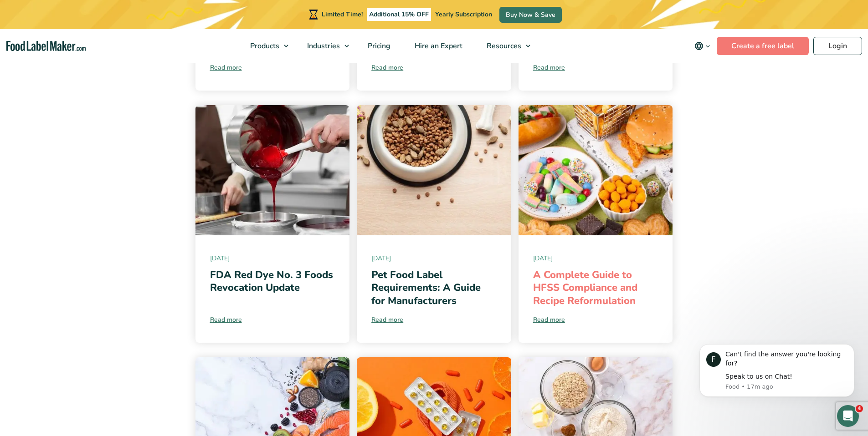 Image resolution: width=868 pixels, height=436 pixels. Describe the element at coordinates (399, 15) in the screenshot. I see `span: Additional 15% OFF` at that location.